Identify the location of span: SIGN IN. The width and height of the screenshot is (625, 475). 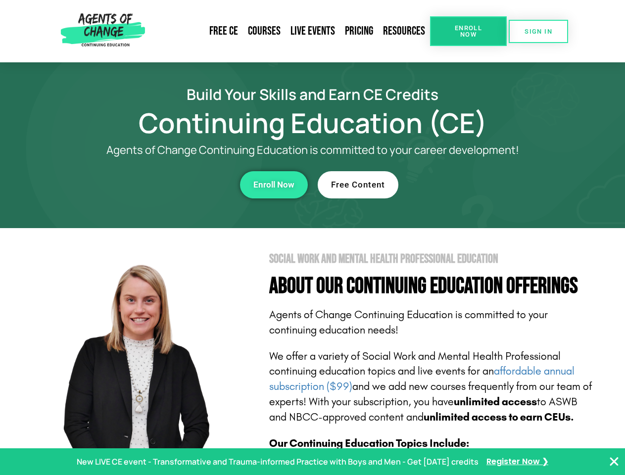
(538, 31).